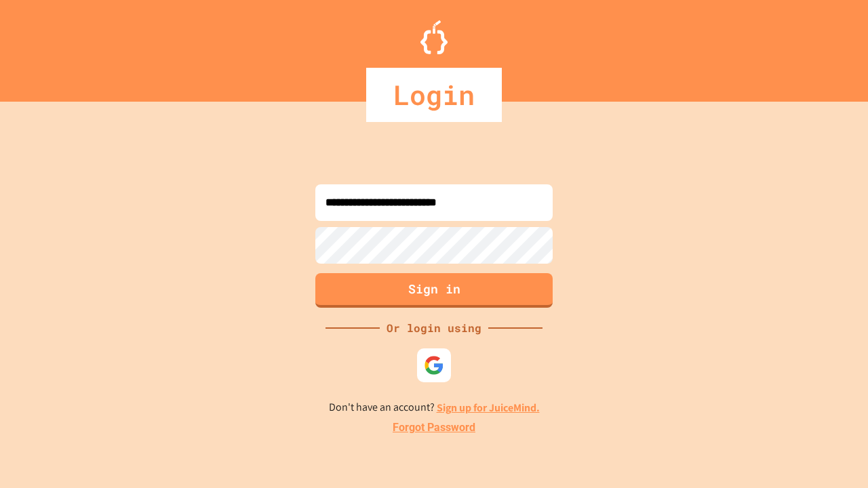  Describe the element at coordinates (434, 290) in the screenshot. I see `button: Sign in` at that location.